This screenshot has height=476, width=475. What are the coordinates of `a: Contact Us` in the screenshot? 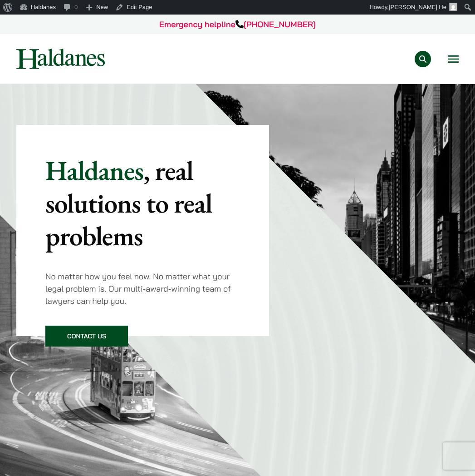 It's located at (87, 336).